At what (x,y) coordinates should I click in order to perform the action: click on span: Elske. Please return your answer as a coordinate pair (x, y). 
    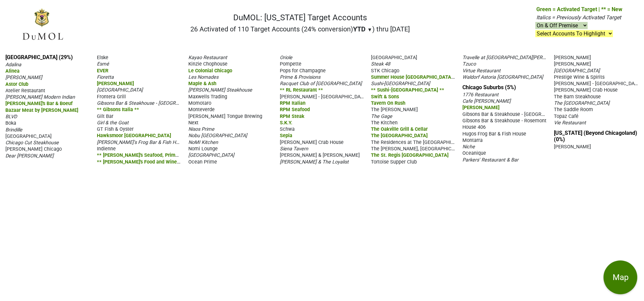
    Looking at the image, I should click on (102, 57).